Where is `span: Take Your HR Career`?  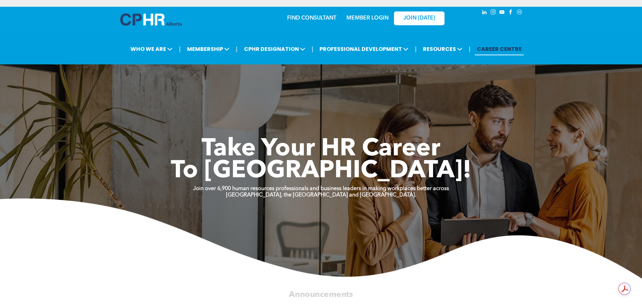 span: Take Your HR Career is located at coordinates (321, 149).